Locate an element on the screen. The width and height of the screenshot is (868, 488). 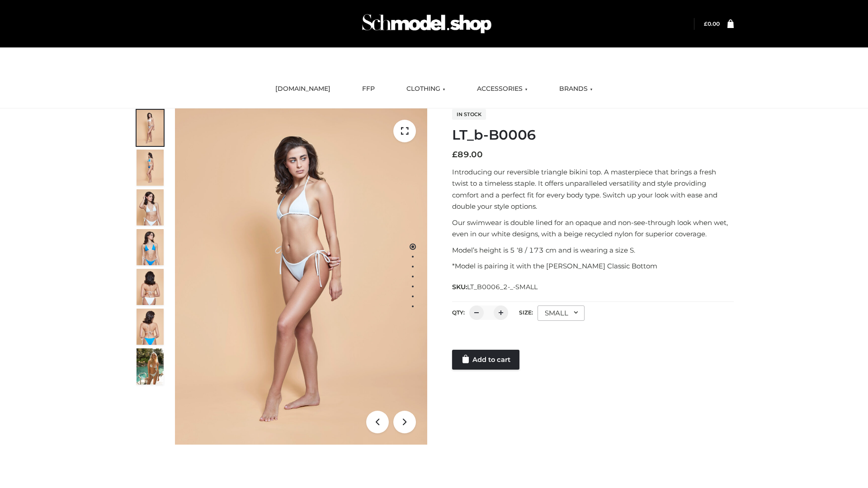
span: LT_B0006_2-_-SMALL is located at coordinates (502, 287).